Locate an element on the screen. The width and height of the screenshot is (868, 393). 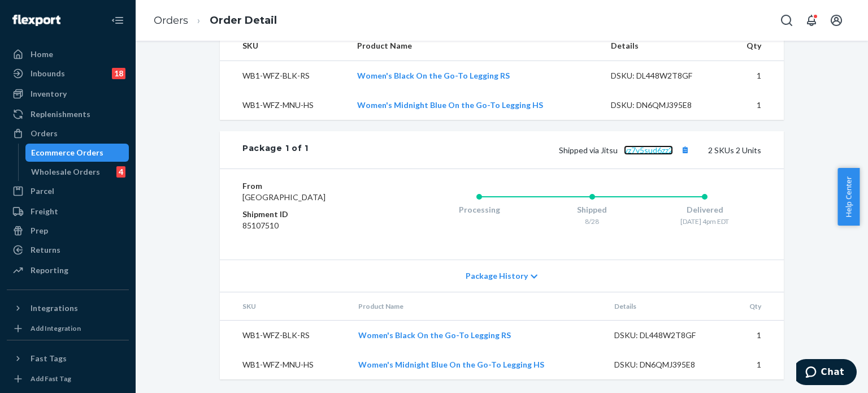
div: Fast Tags is located at coordinates (48, 358).